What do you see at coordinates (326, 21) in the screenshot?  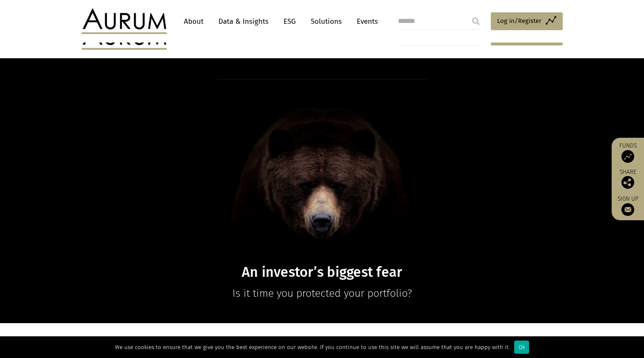 I see `a: Solutions` at bounding box center [326, 21].